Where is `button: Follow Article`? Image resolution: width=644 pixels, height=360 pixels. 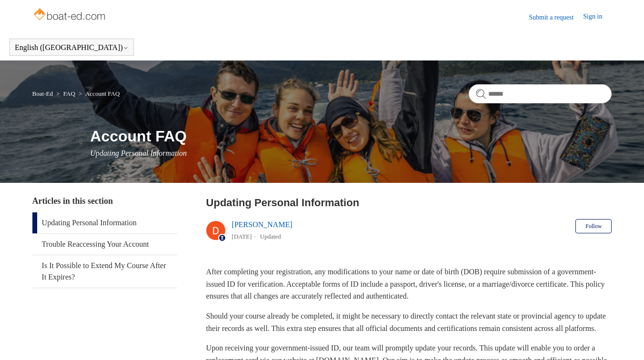 button: Follow Article is located at coordinates (593, 226).